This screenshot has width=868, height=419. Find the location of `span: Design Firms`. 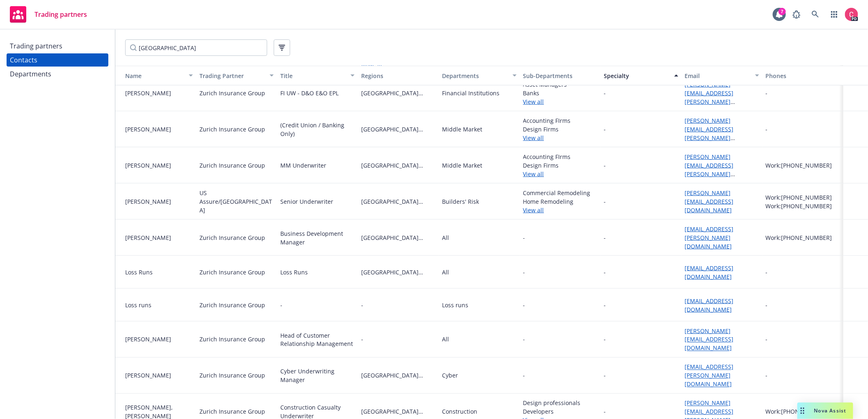

span: Design Firms is located at coordinates (560, 129).